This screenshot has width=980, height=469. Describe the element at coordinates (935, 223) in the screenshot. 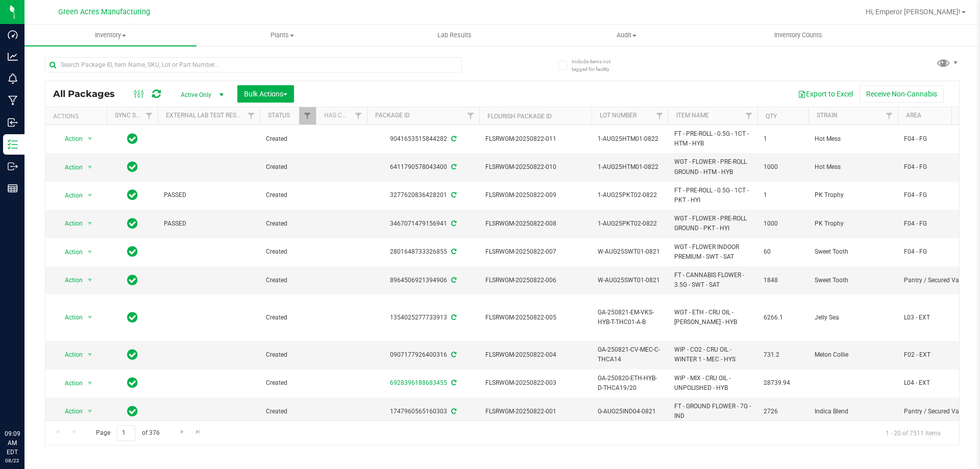

I see `span: F04 - FG` at that location.